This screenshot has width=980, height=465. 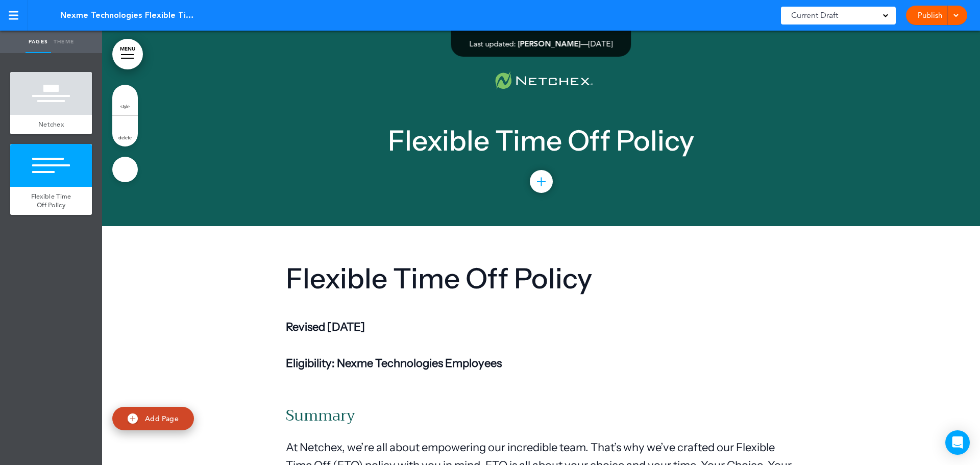 What do you see at coordinates (51, 124) in the screenshot?
I see `span: Netchex` at bounding box center [51, 124].